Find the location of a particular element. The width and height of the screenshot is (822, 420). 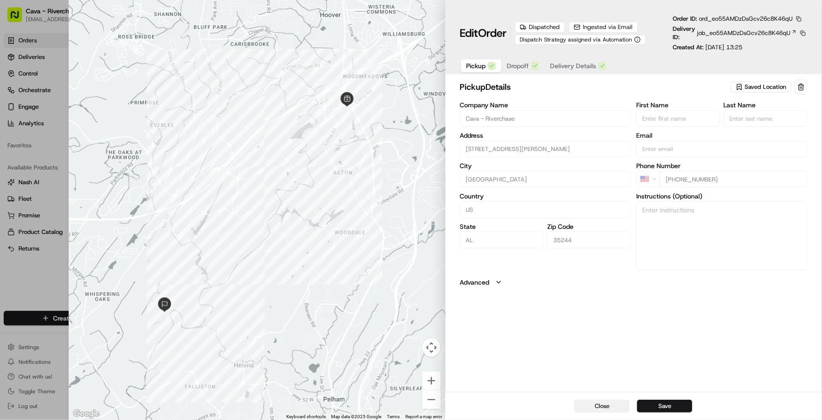

label: Last Name is located at coordinates (765, 105).